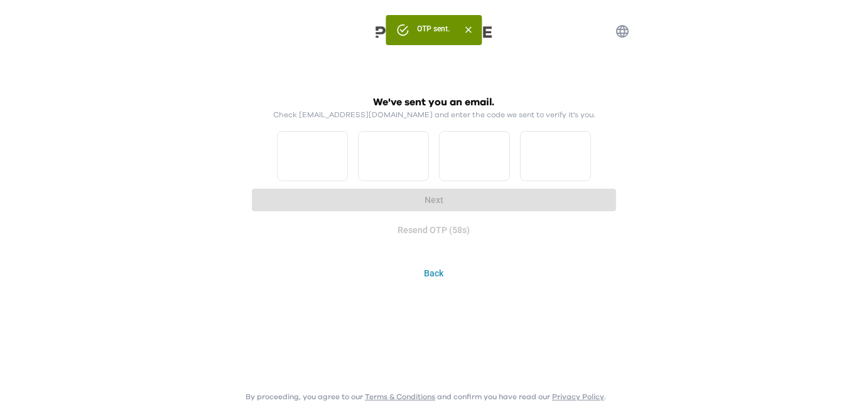  I want to click on input: Please enter OTP character 1, so click(312, 156).